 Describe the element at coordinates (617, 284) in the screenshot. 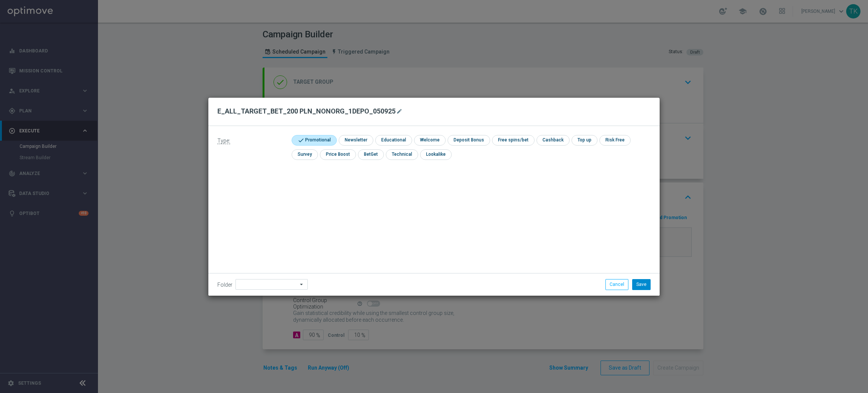

I see `button: Cancel` at that location.